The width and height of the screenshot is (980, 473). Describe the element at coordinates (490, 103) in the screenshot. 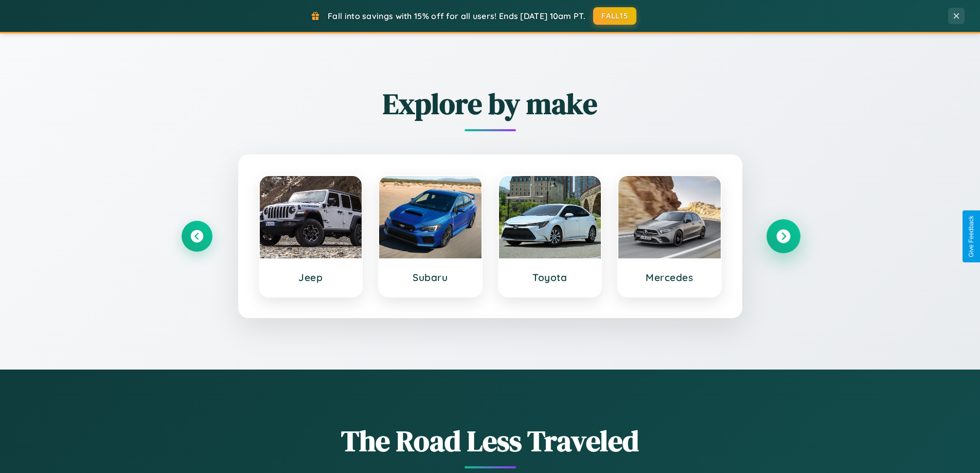

I see `h2: Explore by make` at that location.